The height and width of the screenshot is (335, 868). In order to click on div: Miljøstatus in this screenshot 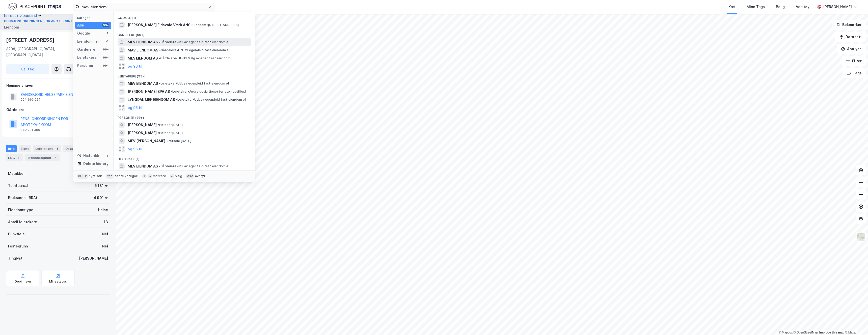, I will do `click(58, 281)`.